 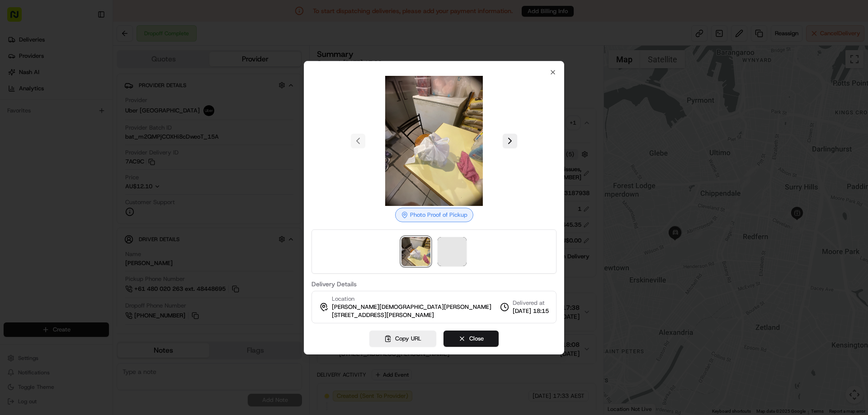 I want to click on span: Delivered at, so click(x=531, y=303).